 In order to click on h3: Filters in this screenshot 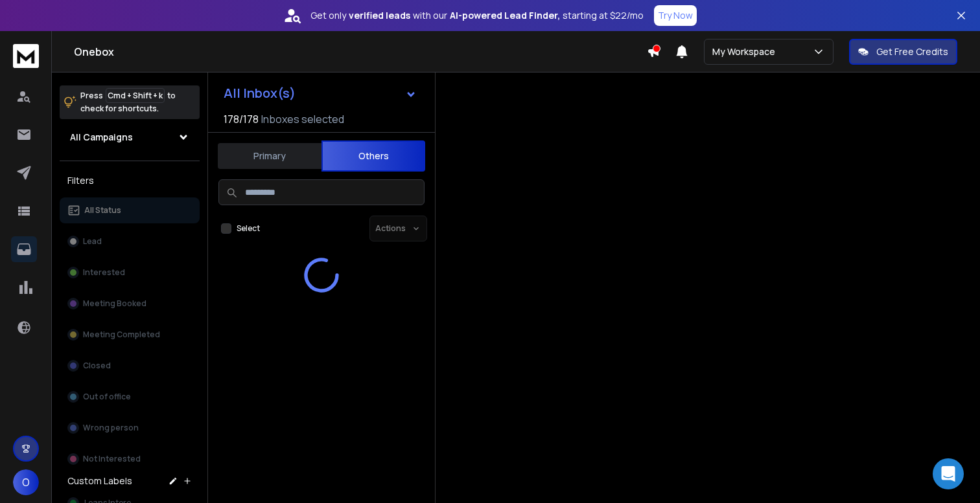, I will do `click(130, 181)`.